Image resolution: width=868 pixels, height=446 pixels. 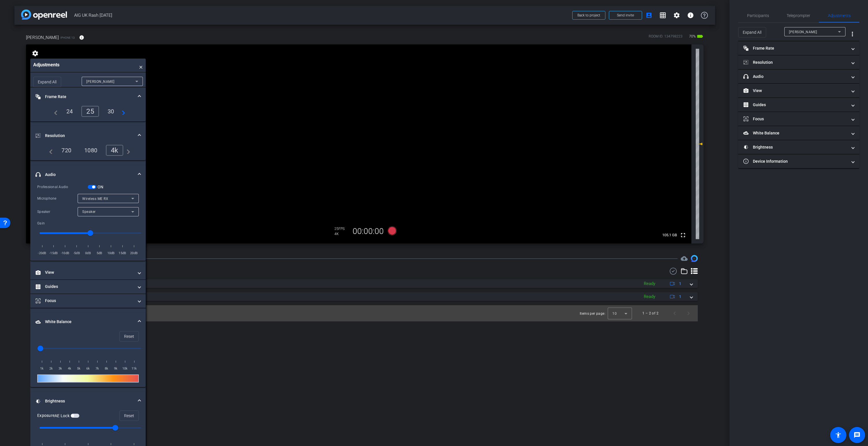 What do you see at coordinates (88, 153) in the screenshot?
I see `div: Resolution` at bounding box center [88, 153].